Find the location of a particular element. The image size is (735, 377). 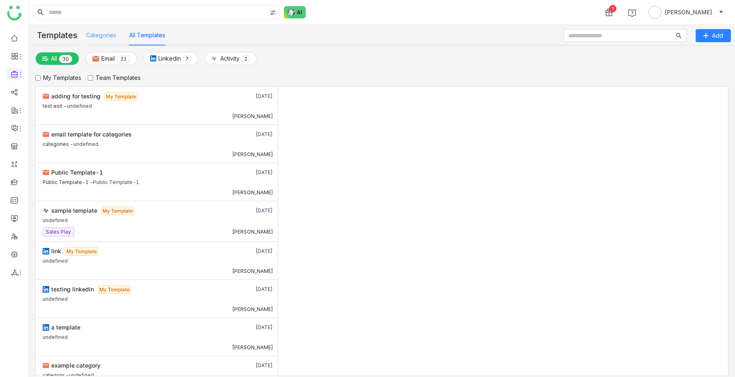

div: categories - is located at coordinates (58, 143).